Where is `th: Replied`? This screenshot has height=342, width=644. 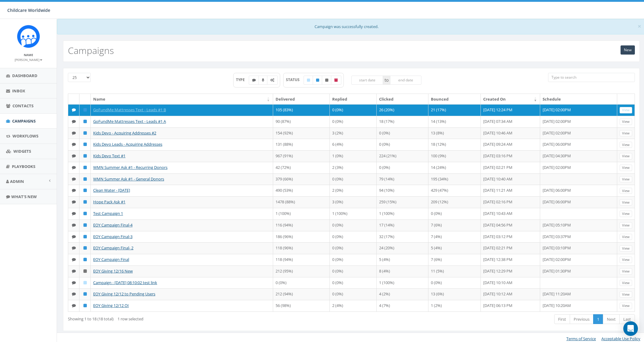
th: Replied is located at coordinates (353, 99).